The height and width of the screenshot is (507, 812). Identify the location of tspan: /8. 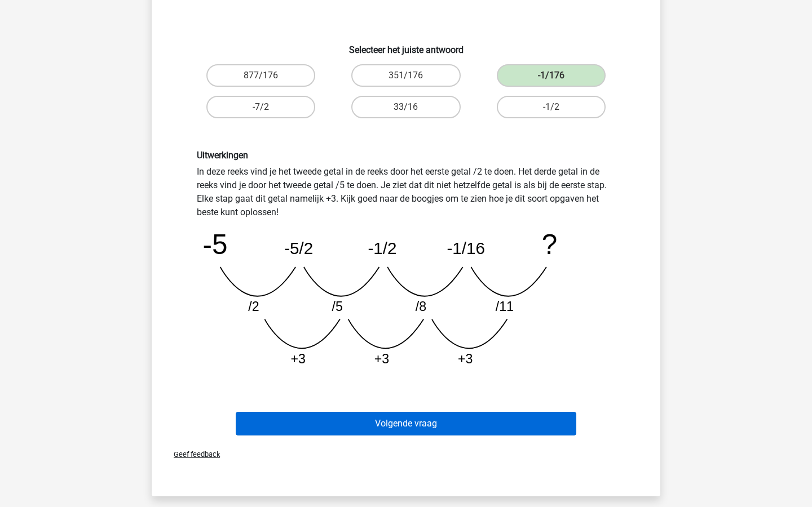
(421, 306).